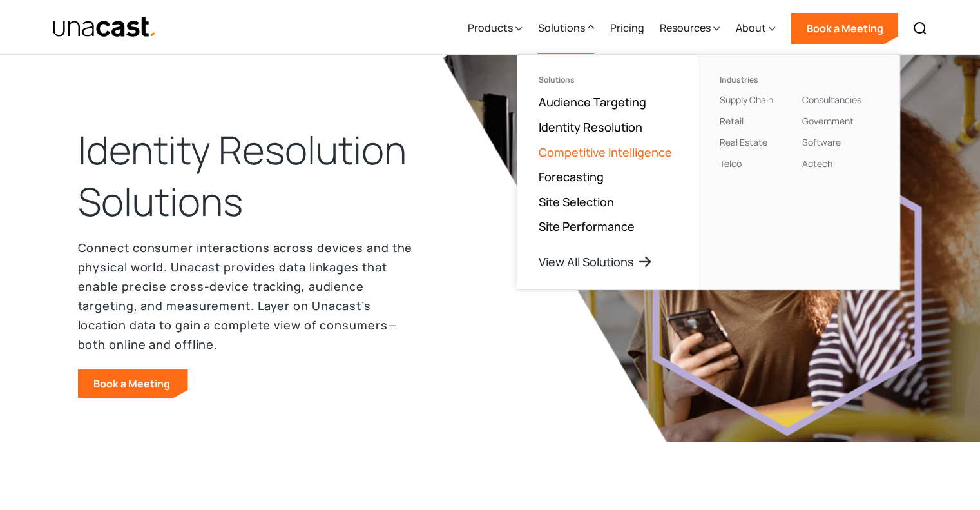 The height and width of the screenshot is (510, 980). Describe the element at coordinates (570, 176) in the screenshot. I see `a: Forecasting` at that location.